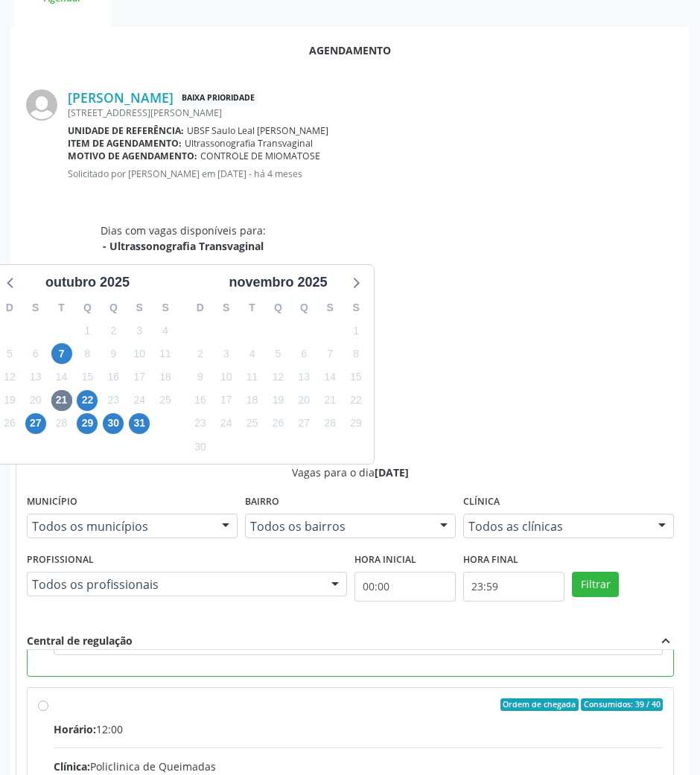  Describe the element at coordinates (166, 401) in the screenshot. I see `span: sábado, 25 de outubro de 2025` at that location.